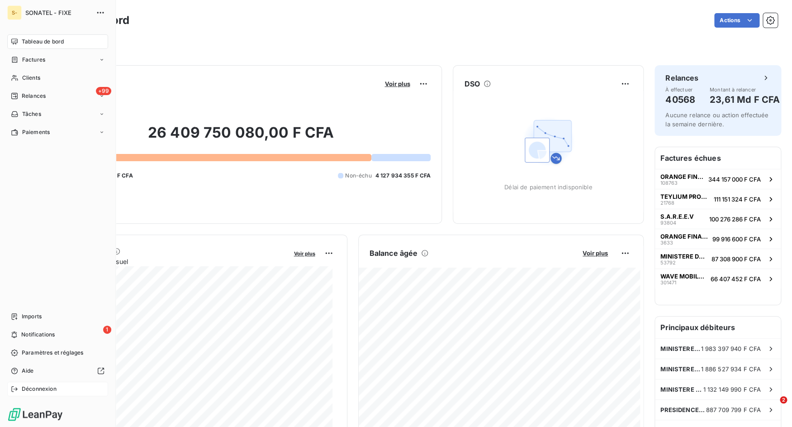 The height and width of the screenshot is (427, 792). I want to click on span: Aucune relance ou action effectuée la semaine dernière., so click(717, 119).